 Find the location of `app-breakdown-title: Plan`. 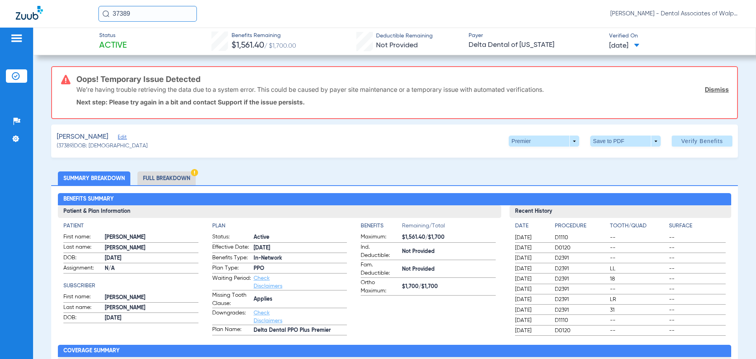

app-breakdown-title: Plan is located at coordinates (280, 226).